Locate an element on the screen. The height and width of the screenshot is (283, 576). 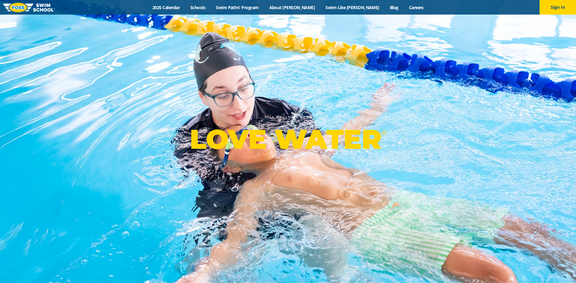
a: Careers is located at coordinates (416, 7).